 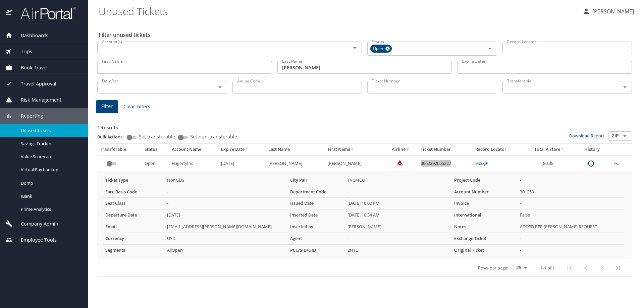 I want to click on th: Total Airfare, so click(x=550, y=150).